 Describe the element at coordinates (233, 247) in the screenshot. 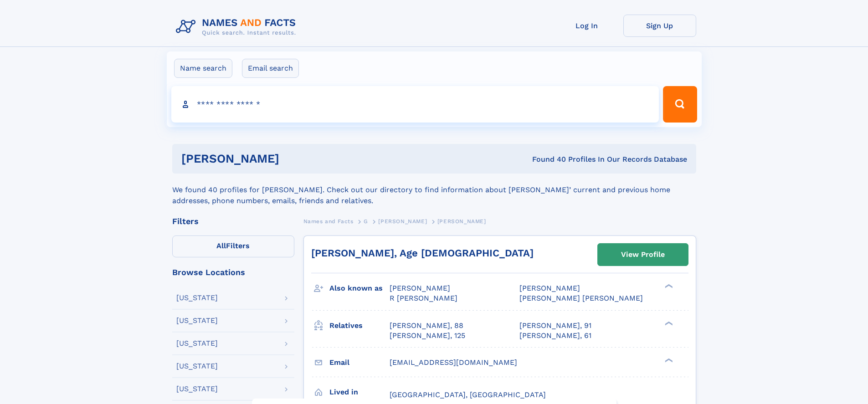

I see `label: Filters` at that location.